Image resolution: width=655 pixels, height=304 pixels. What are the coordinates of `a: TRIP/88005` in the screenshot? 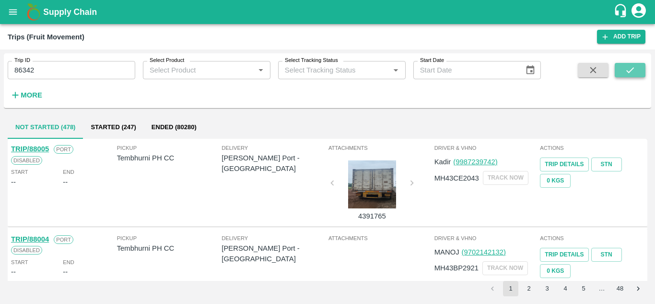 It's located at (30, 149).